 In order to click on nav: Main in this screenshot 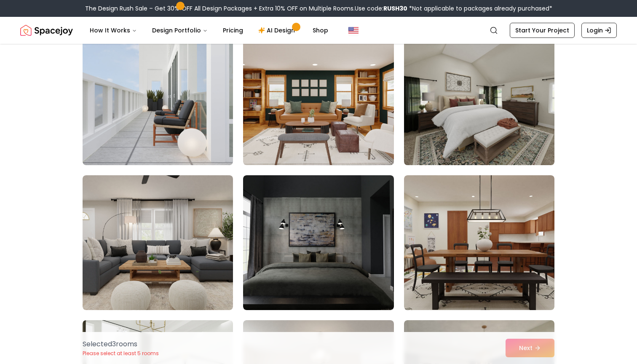, I will do `click(209, 31)`.